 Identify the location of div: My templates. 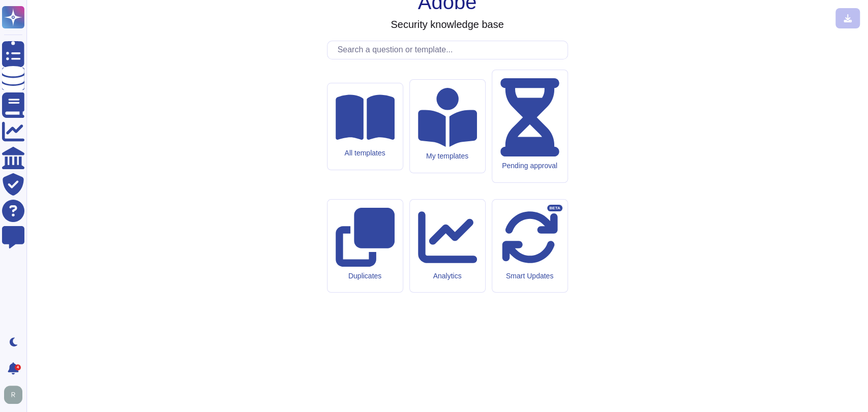
(448, 156).